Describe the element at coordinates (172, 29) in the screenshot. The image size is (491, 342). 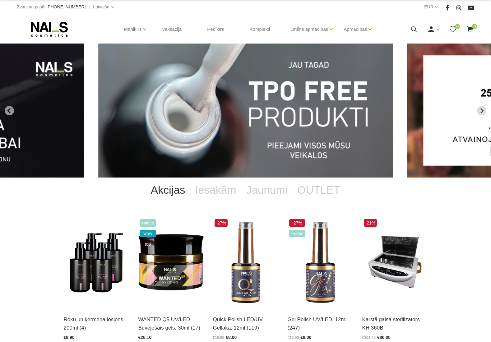
I see `a: Vaksācija` at that location.